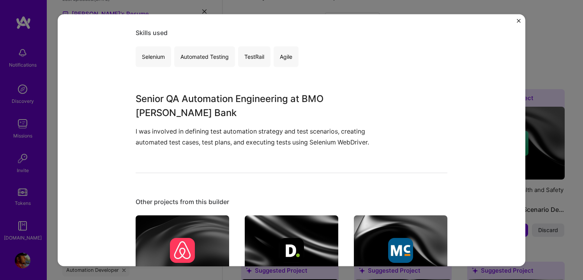 Image resolution: width=583 pixels, height=280 pixels. What do you see at coordinates (519, 23) in the screenshot?
I see `button: Close` at bounding box center [519, 23].